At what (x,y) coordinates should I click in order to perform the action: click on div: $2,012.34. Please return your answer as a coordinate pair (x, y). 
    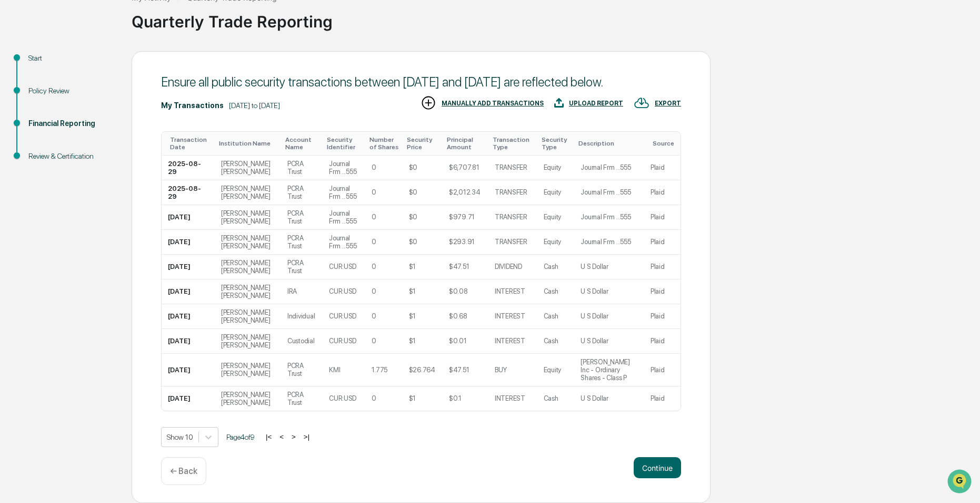
    Looking at the image, I should click on (465, 191).